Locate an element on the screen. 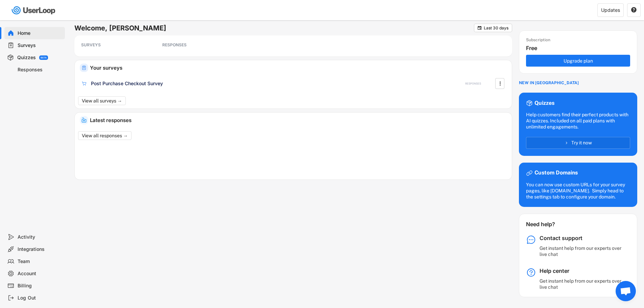  div: Integrations is located at coordinates (40, 249).